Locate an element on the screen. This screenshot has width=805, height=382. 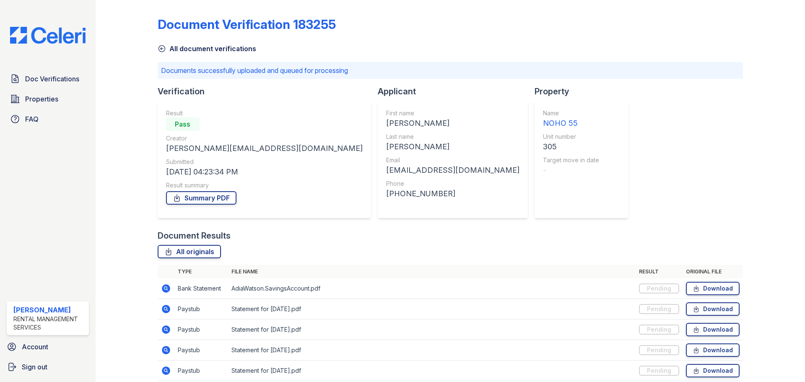
div: NOHO 55 is located at coordinates (571, 123).